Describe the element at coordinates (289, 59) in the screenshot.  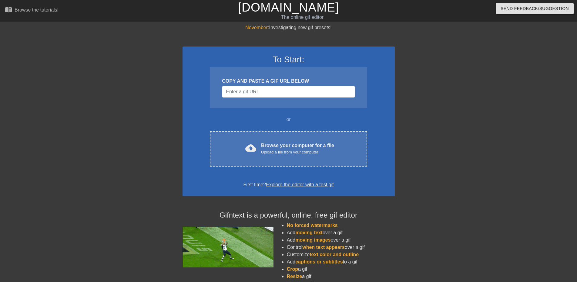
I see `h3: To Start:` at that location.